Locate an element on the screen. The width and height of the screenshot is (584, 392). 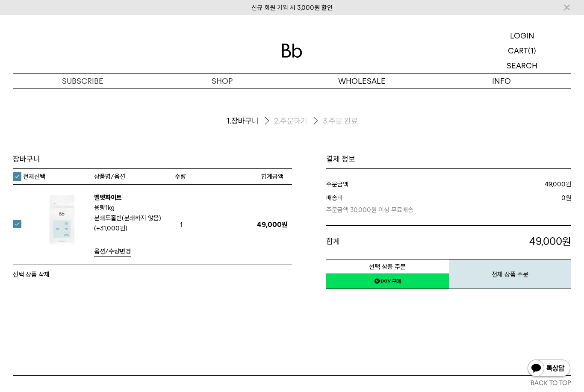
th: 수량 is located at coordinates (214, 177).